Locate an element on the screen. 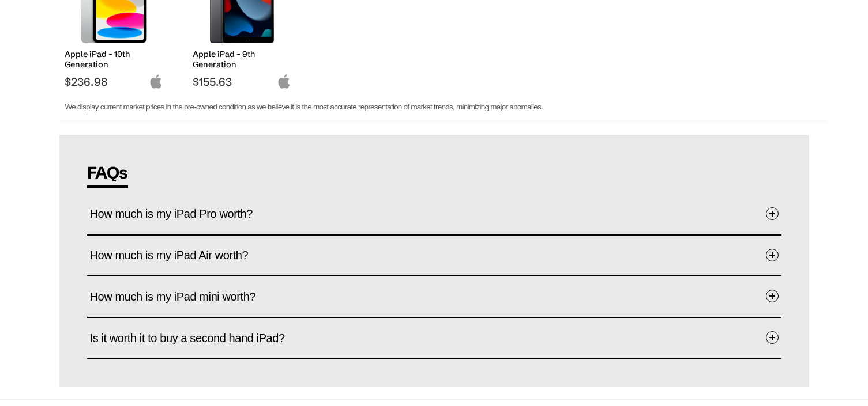  span: Is it worth it to buy a second hand iPad? is located at coordinates (196, 338).